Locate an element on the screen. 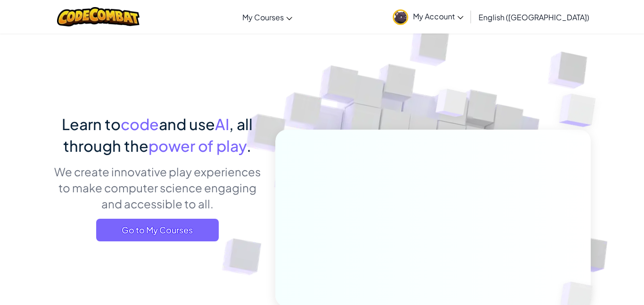 The width and height of the screenshot is (644, 305). span: code is located at coordinates (139, 124).